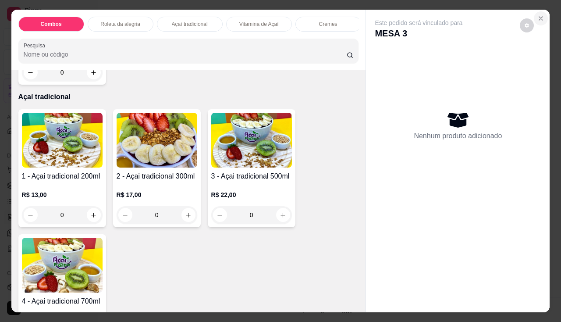  What do you see at coordinates (251, 194) in the screenshot?
I see `p: R$ 22,00` at bounding box center [251, 194].